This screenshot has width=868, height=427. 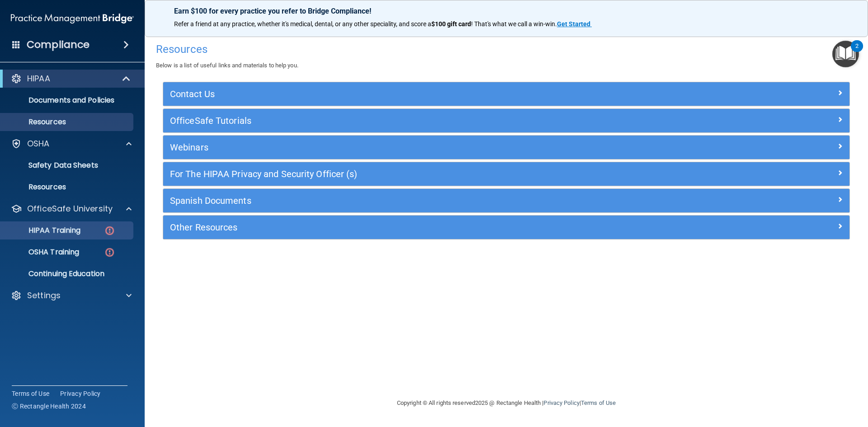 What do you see at coordinates (857, 52) in the screenshot?
I see `div: 2` at bounding box center [857, 52].